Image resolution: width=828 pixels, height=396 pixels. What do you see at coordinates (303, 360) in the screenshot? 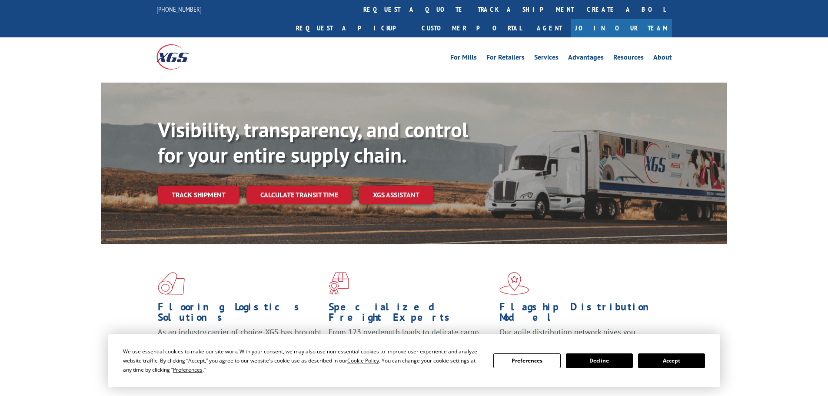
I see `div: We use essential cookies to make our site work. With your consent, we may also use non-essential ...` at bounding box center [303, 360].